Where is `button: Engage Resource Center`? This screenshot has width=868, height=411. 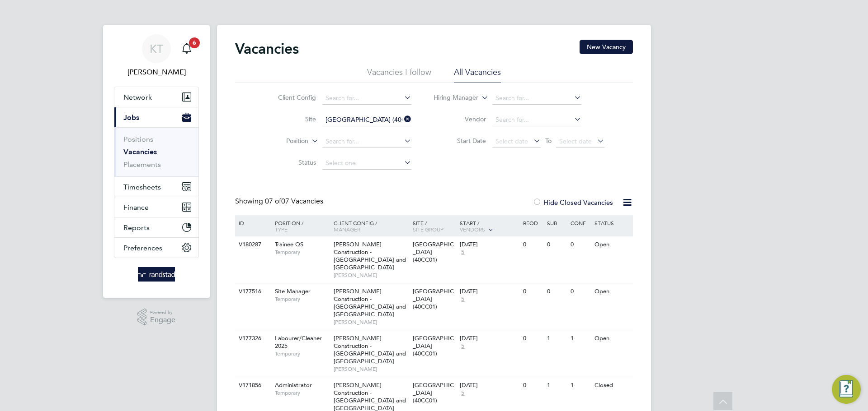 button: Engage Resource Center is located at coordinates (846, 389).